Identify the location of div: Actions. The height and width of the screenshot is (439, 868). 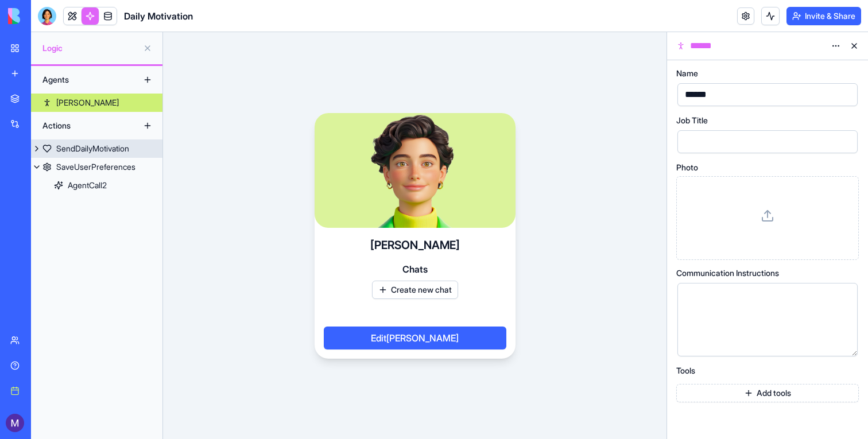
(82, 126).